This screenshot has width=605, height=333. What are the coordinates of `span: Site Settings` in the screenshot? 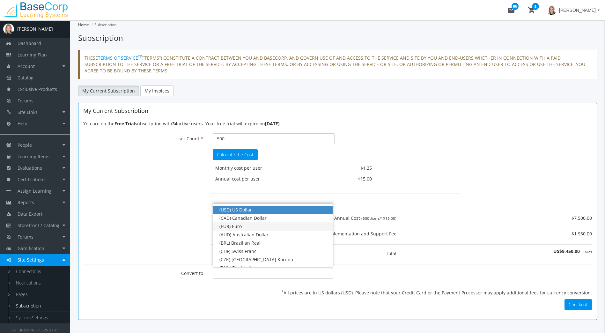 It's located at (31, 259).